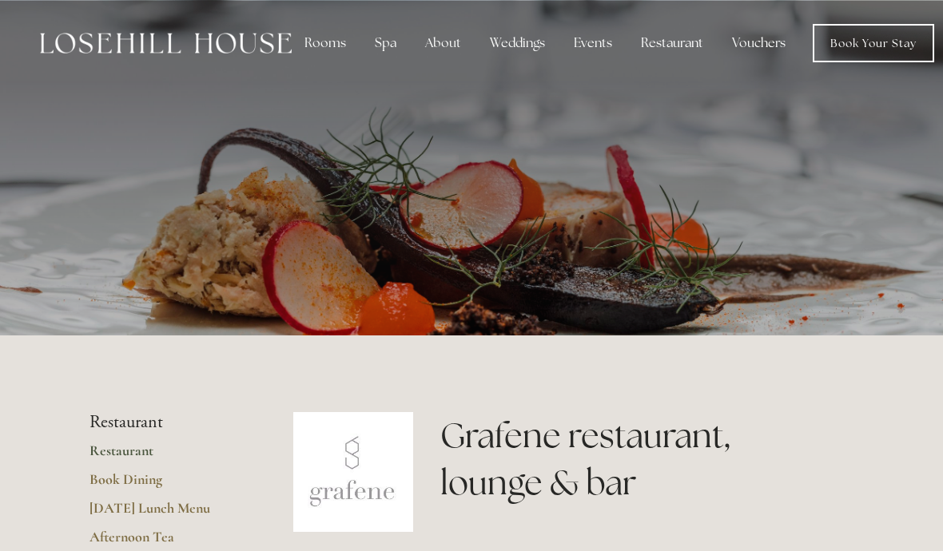 The width and height of the screenshot is (943, 551). Describe the element at coordinates (874, 43) in the screenshot. I see `a: Book Your Stay` at that location.